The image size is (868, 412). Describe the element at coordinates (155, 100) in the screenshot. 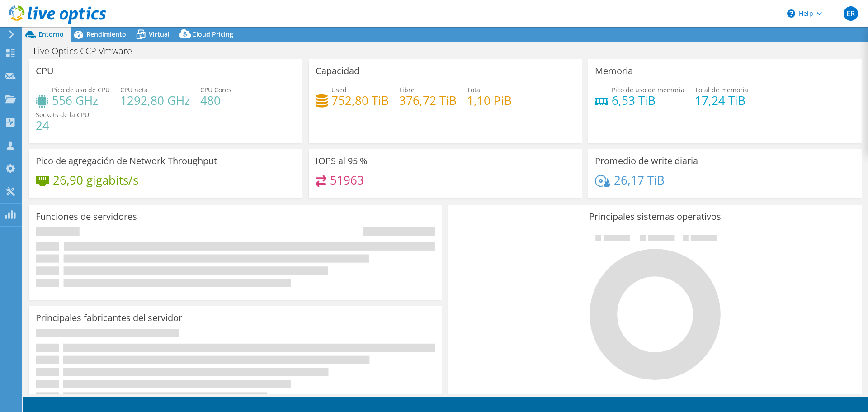

I see `h4: 1292,80 GHz` at that location.